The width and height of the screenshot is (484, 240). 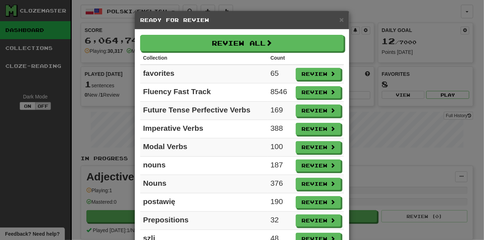 I want to click on td: Nouns, so click(x=204, y=184).